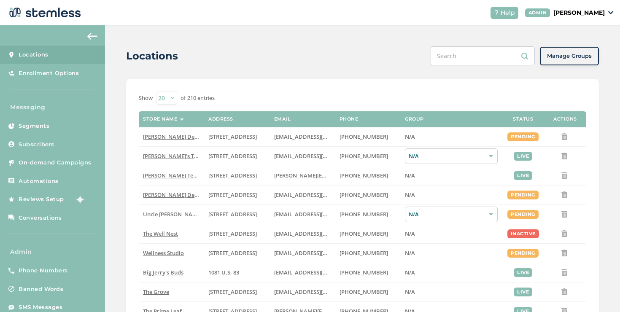  Describe the element at coordinates (283, 119) in the screenshot. I see `label: Email` at that location.